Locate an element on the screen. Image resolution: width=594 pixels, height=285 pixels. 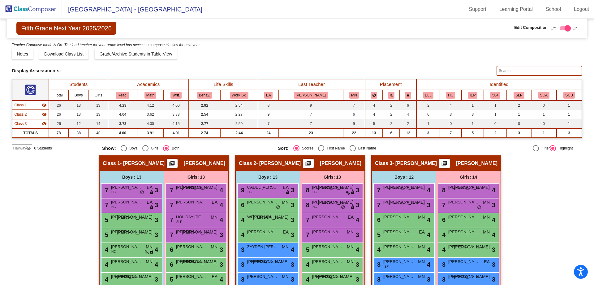
div: Girls is located at coordinates (154, 148).